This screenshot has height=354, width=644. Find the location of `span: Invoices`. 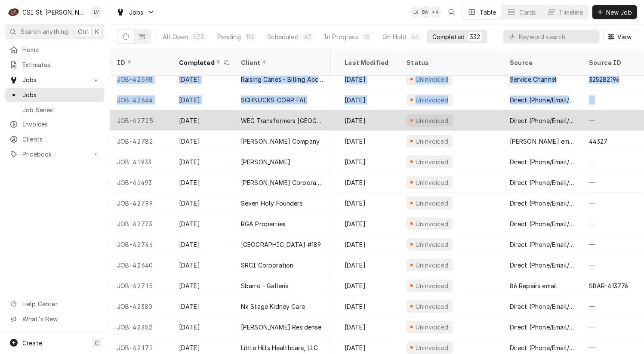

span: Invoices is located at coordinates (61, 124).